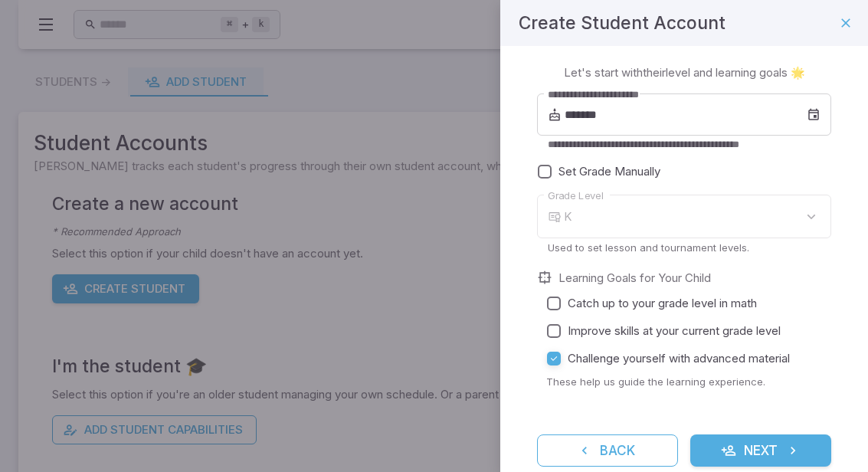 This screenshot has width=868, height=472. I want to click on label: Grade Level, so click(575, 195).